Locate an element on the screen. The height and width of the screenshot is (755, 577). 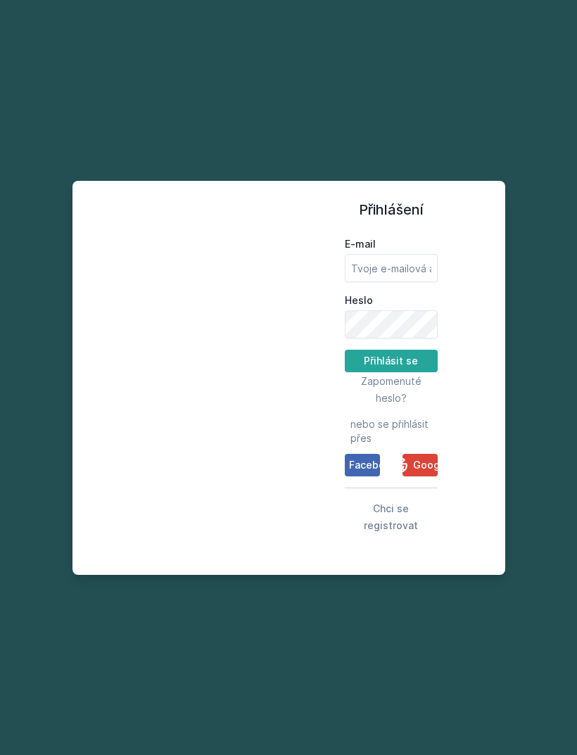
label: Heslo is located at coordinates (391, 300).